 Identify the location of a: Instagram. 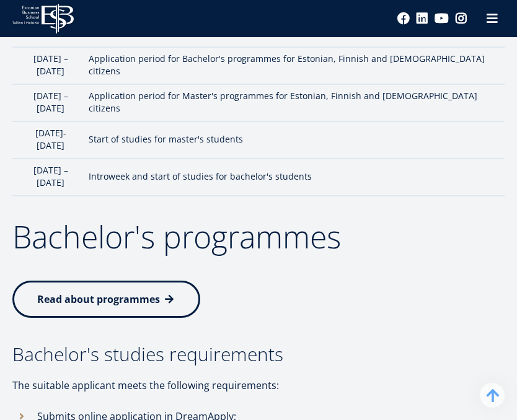
(461, 19).